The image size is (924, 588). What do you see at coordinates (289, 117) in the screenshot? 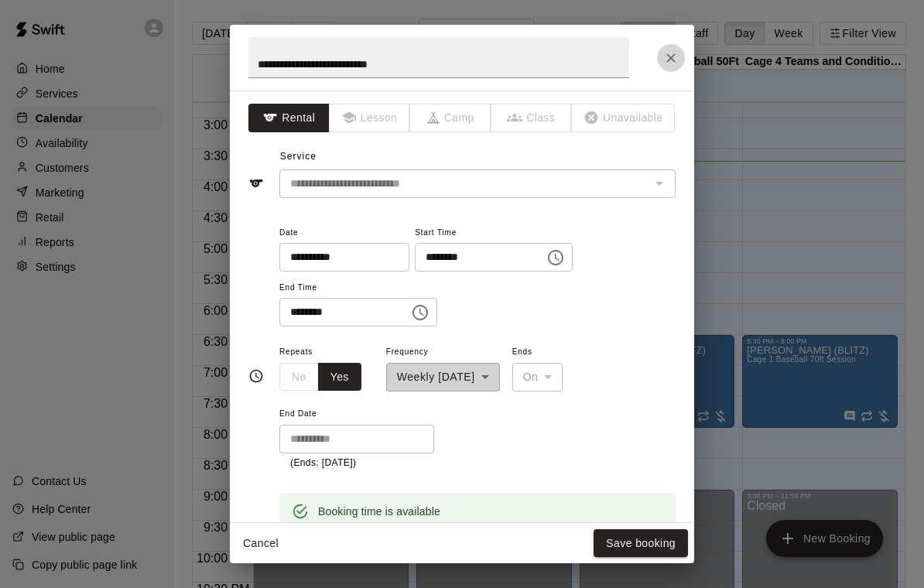
I see `button: Rental` at bounding box center [289, 117].